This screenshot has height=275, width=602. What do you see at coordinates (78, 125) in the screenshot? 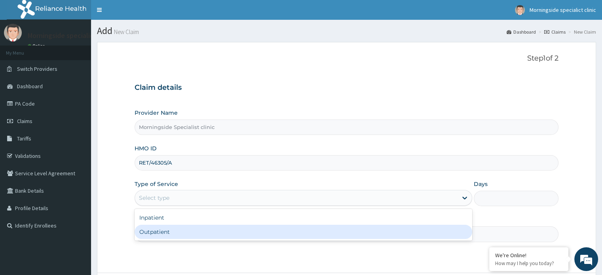
I see `span: We're online!` at bounding box center [78, 125].